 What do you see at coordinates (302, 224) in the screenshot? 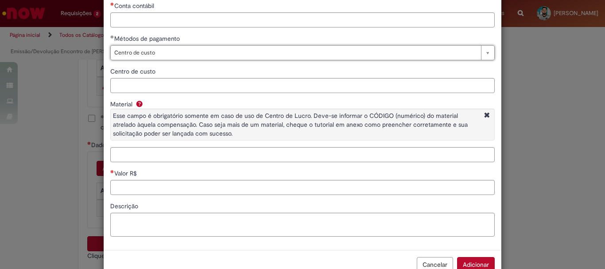
I see `textarea: Descrição` at bounding box center [302, 224].